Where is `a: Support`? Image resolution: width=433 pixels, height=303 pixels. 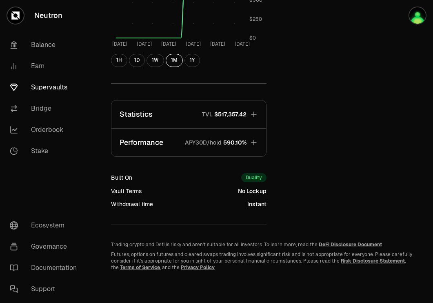
a: Support is located at coordinates (46, 289).